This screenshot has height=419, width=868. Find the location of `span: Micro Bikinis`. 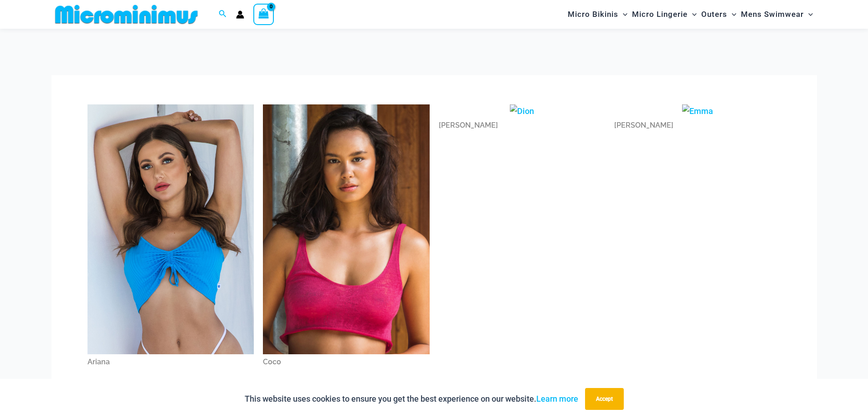

span: Micro Bikinis is located at coordinates (593, 14).